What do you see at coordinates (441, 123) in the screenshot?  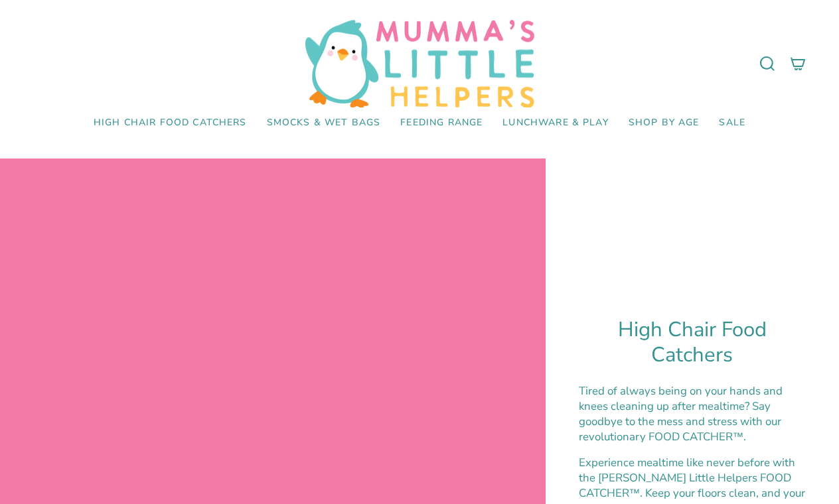 I see `div: Feeding Range` at bounding box center [441, 123].